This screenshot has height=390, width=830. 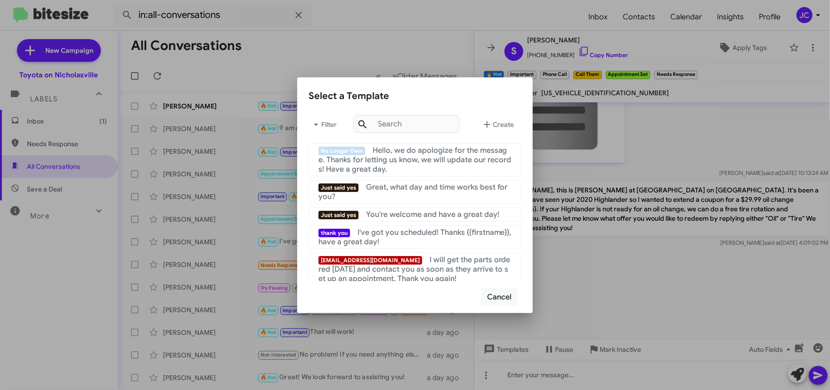 I want to click on span: I've got you scheduled! Thanks {{firstname}}, have a great day!, so click(x=415, y=237).